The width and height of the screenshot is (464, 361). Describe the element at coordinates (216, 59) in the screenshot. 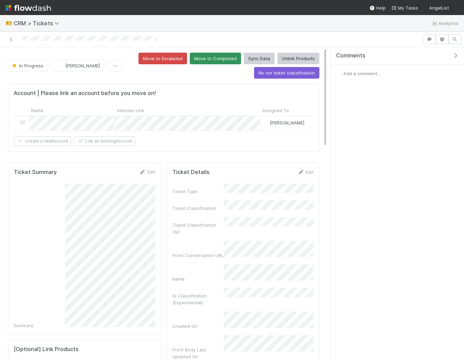

I see `button: Move to Completed` at that location.